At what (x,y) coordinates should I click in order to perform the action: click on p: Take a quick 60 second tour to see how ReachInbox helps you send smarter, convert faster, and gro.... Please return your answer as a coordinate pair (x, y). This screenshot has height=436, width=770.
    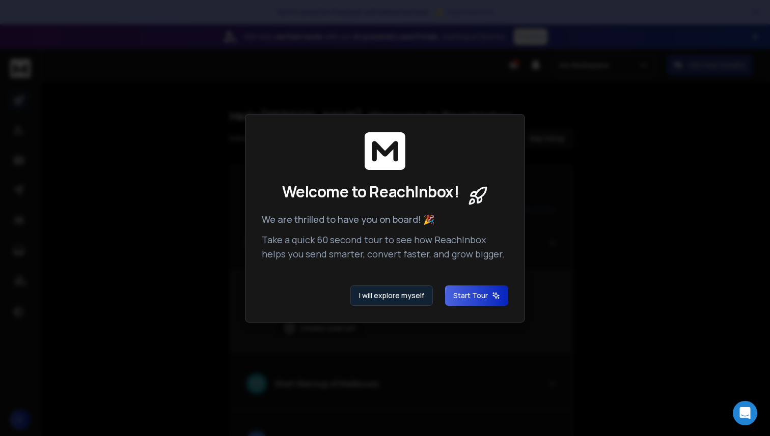
    Looking at the image, I should click on (385, 247).